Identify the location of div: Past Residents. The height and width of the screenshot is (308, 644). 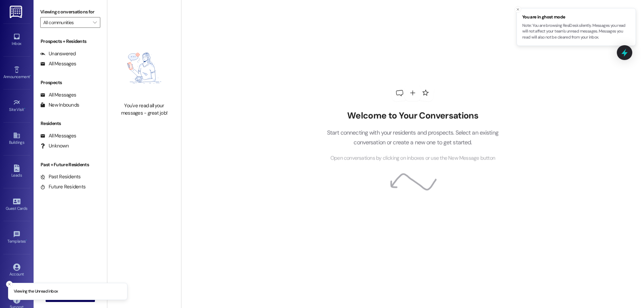
(60, 177).